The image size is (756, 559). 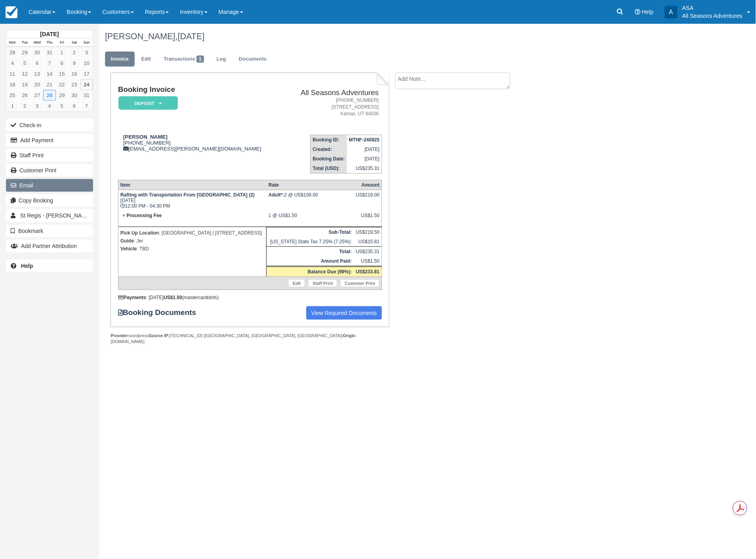 What do you see at coordinates (49, 186) in the screenshot?
I see `button: Email` at bounding box center [49, 186].